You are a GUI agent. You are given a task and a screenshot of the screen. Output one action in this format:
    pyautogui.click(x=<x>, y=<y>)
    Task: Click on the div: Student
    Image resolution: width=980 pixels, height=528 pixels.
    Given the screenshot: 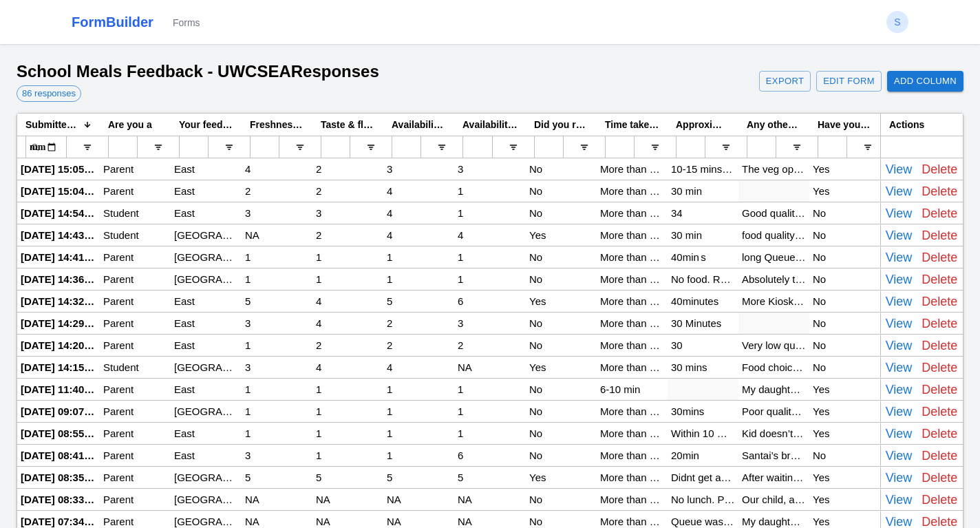 What is the action you would take?
    pyautogui.click(x=135, y=367)
    